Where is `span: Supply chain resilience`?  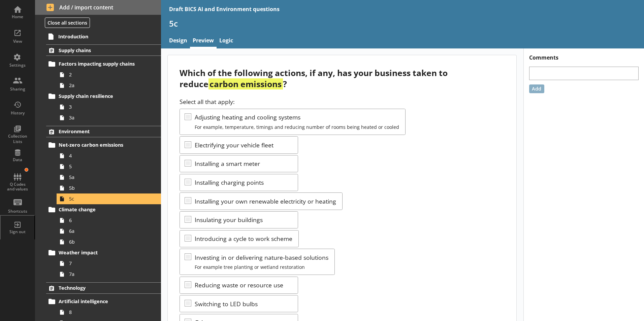
span: Supply chain resilience is located at coordinates (100, 96).